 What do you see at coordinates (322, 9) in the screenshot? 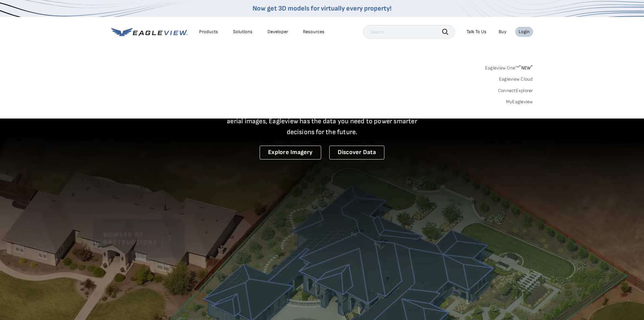
I see `a: Now get 3D models for virtually every property!` at bounding box center [322, 9].